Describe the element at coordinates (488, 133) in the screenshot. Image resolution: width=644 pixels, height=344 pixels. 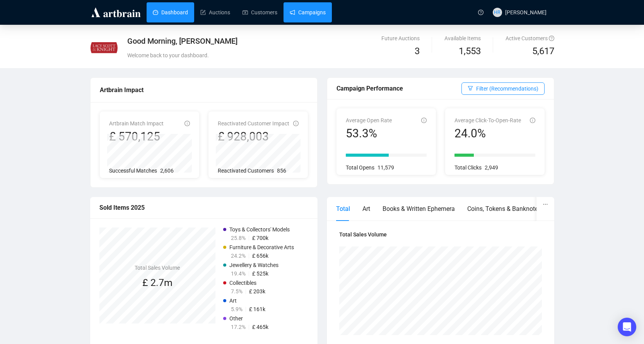
I see `div: 24.0%` at that location.